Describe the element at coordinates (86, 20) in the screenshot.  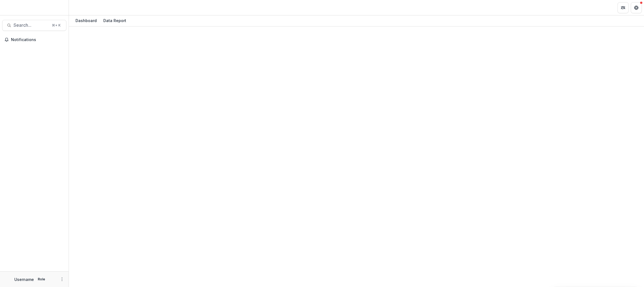
I see `div: Dashboard` at that location.